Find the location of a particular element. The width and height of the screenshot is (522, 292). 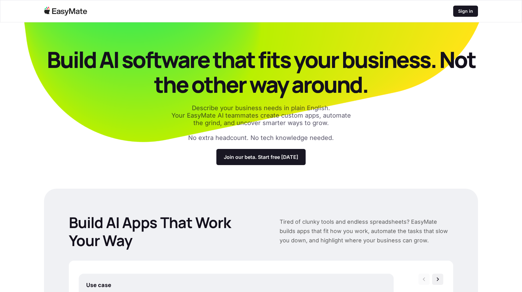

p: Build AI Apps That Work Your Way is located at coordinates (164, 231).